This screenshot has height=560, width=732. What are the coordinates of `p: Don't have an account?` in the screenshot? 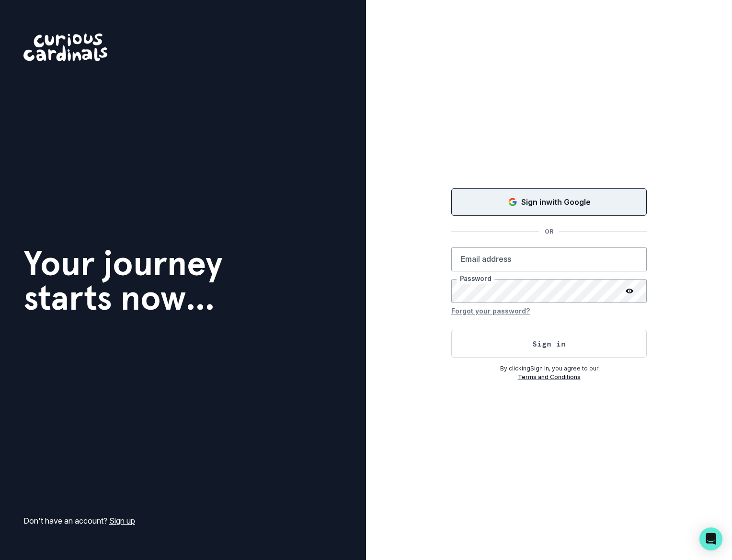 It's located at (79, 521).